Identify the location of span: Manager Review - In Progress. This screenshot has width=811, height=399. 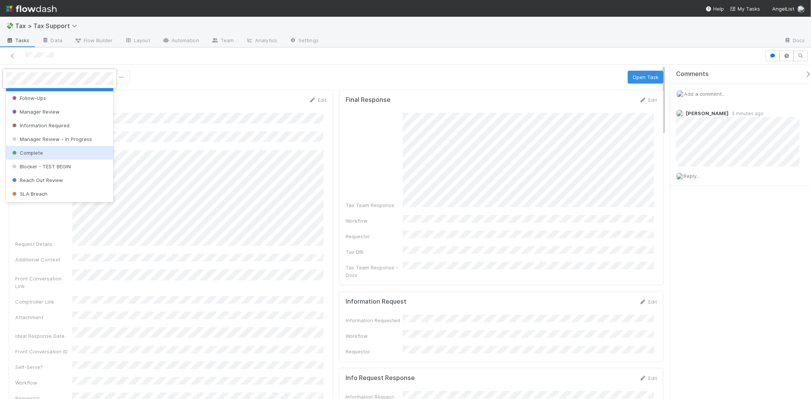
(51, 139).